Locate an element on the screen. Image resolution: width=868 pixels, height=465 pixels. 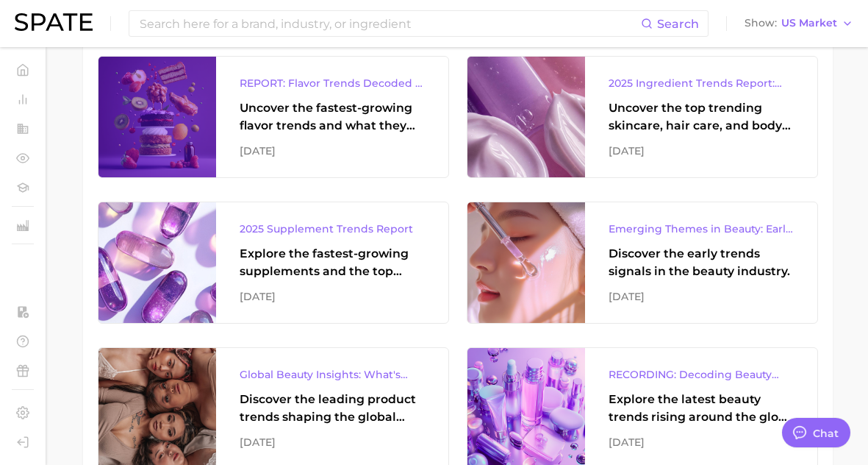
a: REPORT: Flavor Trends Decoded - What's New & What's Next According to TikTok & GoogleUncover the ... is located at coordinates (273, 116).